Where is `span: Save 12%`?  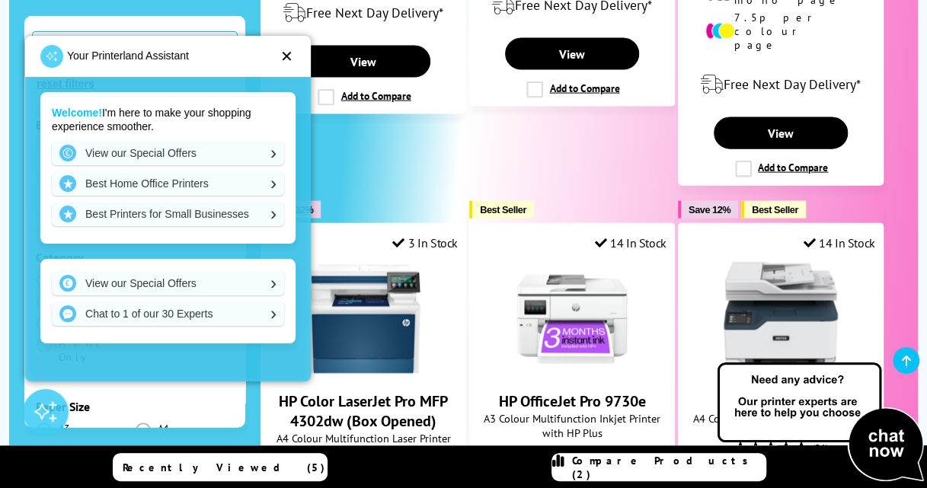
span: Save 12% is located at coordinates (709, 209).